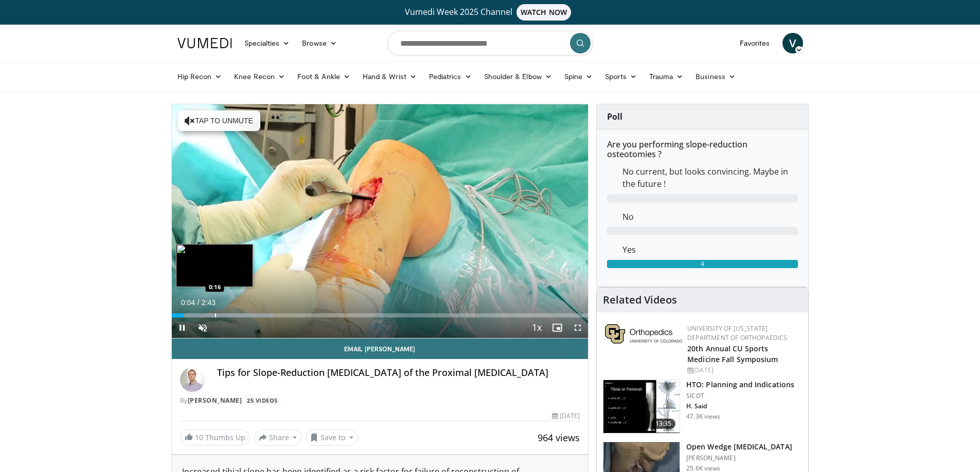 The image size is (980, 472). Describe the element at coordinates (733, 354) in the screenshot. I see `a: 20th Annual CU Sports Medicine Fall Symposium` at that location.